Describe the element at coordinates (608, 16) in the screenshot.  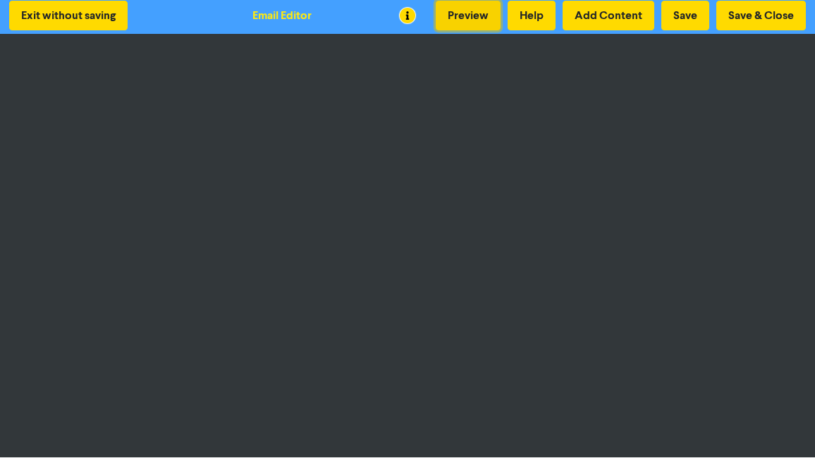
I see `button: Add Content` at that location.